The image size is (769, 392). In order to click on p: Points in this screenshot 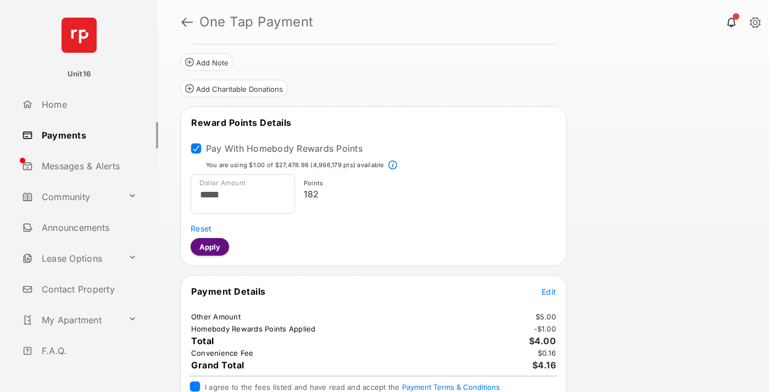, I will do `click(428, 183)`.